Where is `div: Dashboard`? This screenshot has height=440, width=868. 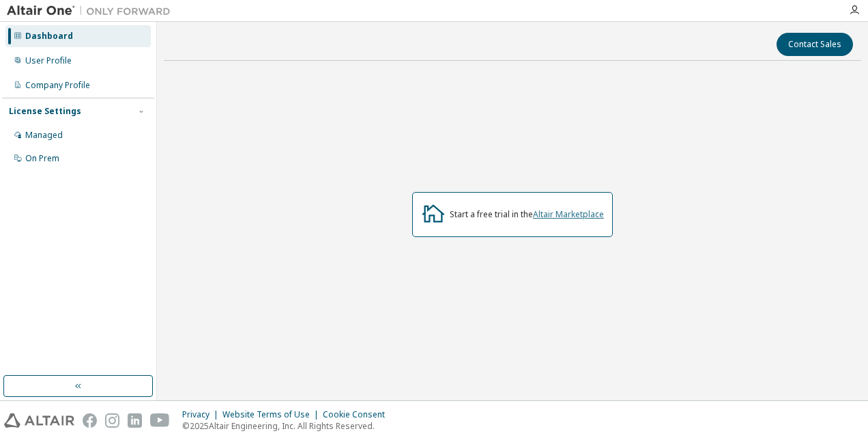
div: Dashboard is located at coordinates (49, 36).